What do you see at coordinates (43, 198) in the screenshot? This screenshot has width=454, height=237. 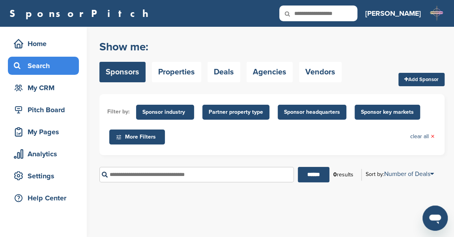 I see `a: Help Center` at bounding box center [43, 198].